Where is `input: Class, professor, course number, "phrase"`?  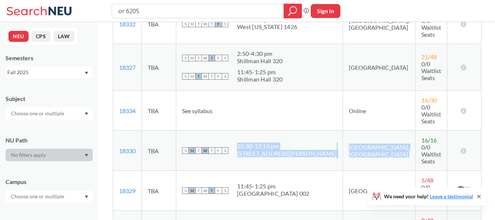 input: Class, professor, course number, "phrase" is located at coordinates (198, 11).